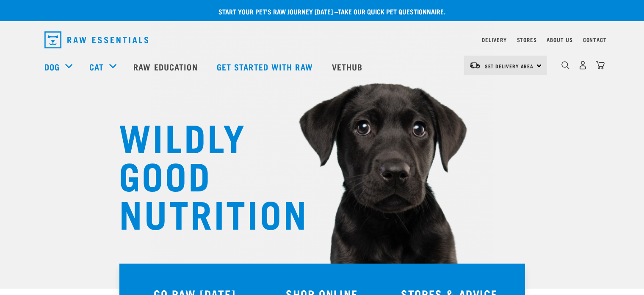  What do you see at coordinates (583, 65) in the screenshot?
I see `img: user.png` at bounding box center [583, 65].